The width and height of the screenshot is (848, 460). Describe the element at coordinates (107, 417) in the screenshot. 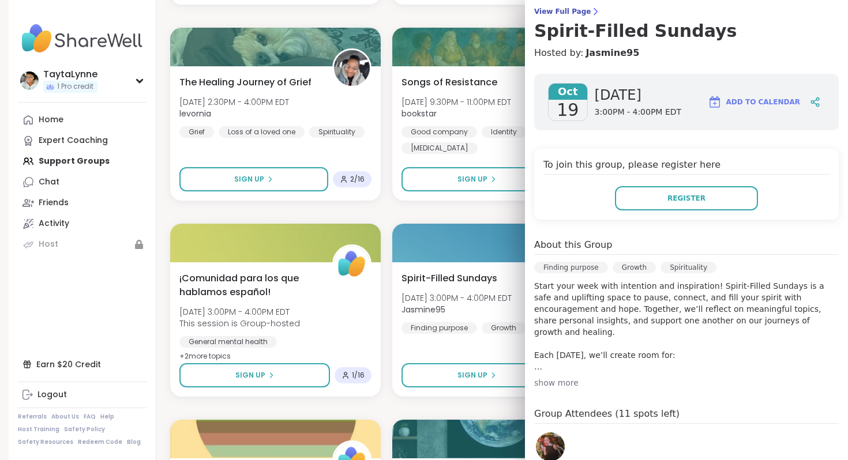

I see `a: Help` at that location.